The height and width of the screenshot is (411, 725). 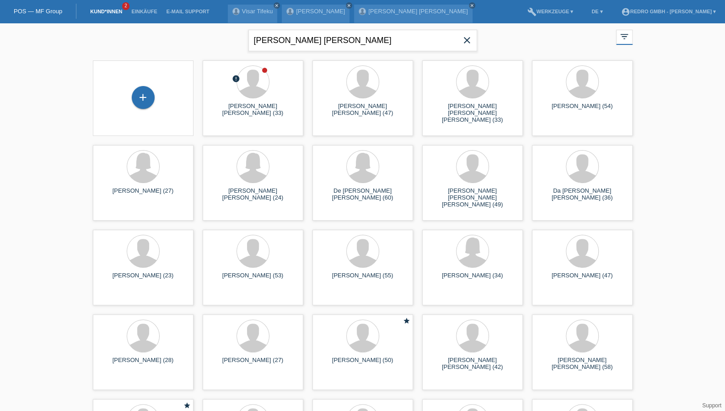 What do you see at coordinates (258, 11) in the screenshot?
I see `a: Visar Tifeku` at bounding box center [258, 11].